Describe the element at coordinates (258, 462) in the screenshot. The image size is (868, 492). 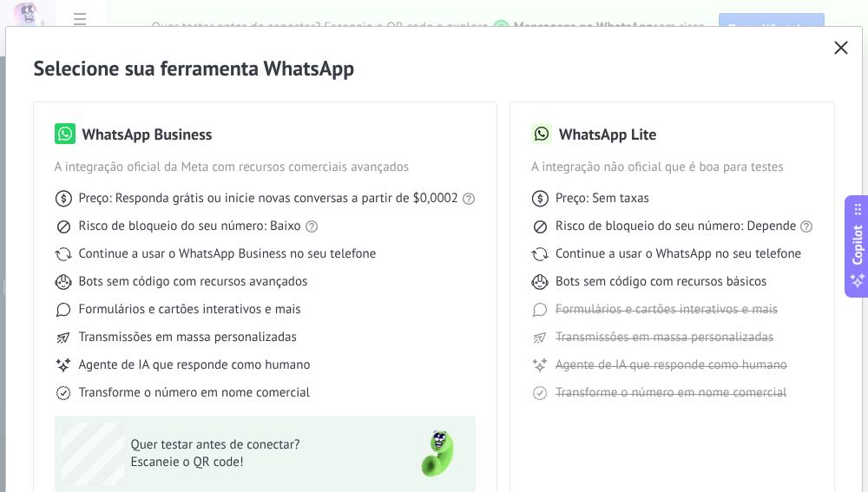
I see `span: Escaneie o QR code!` at that location.